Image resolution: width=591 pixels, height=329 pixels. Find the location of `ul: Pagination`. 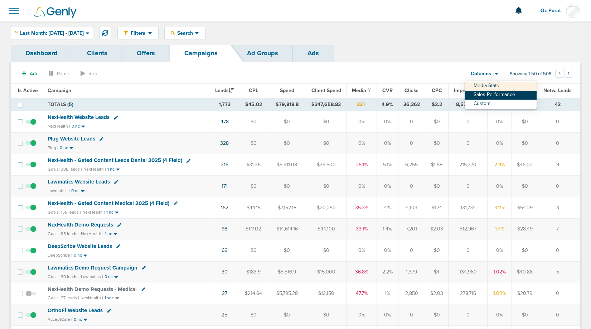

ul: Pagination is located at coordinates (565, 74).